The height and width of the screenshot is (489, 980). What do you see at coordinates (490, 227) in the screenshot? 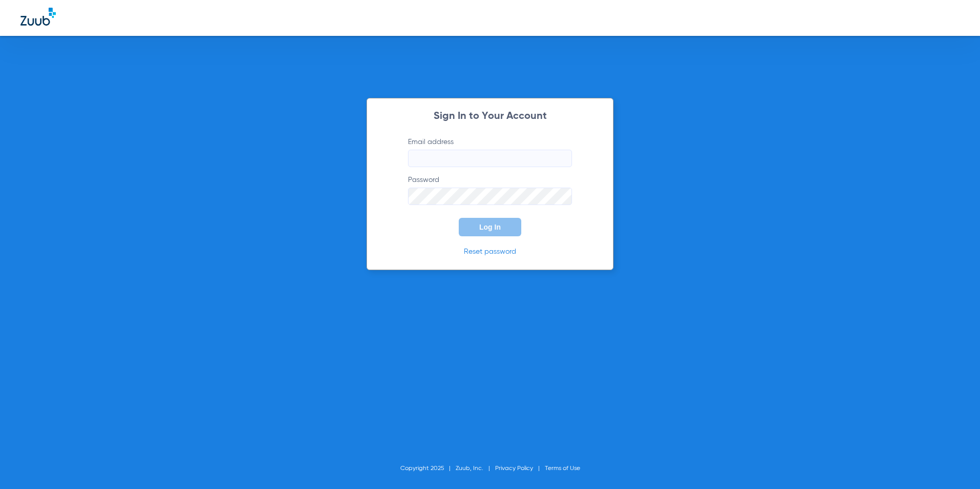
I see `button: Log In` at bounding box center [490, 227].